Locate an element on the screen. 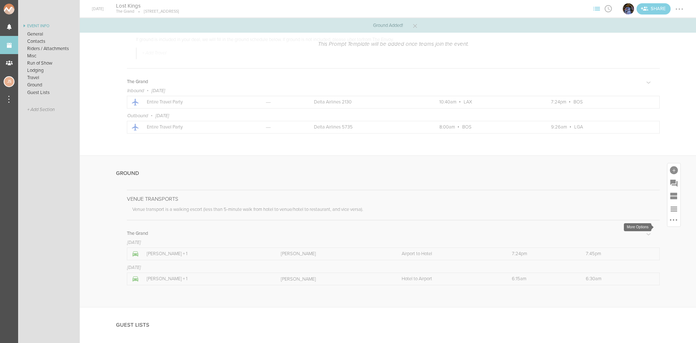 The height and width of the screenshot is (343, 696). span: 9:26am is located at coordinates (559, 127).